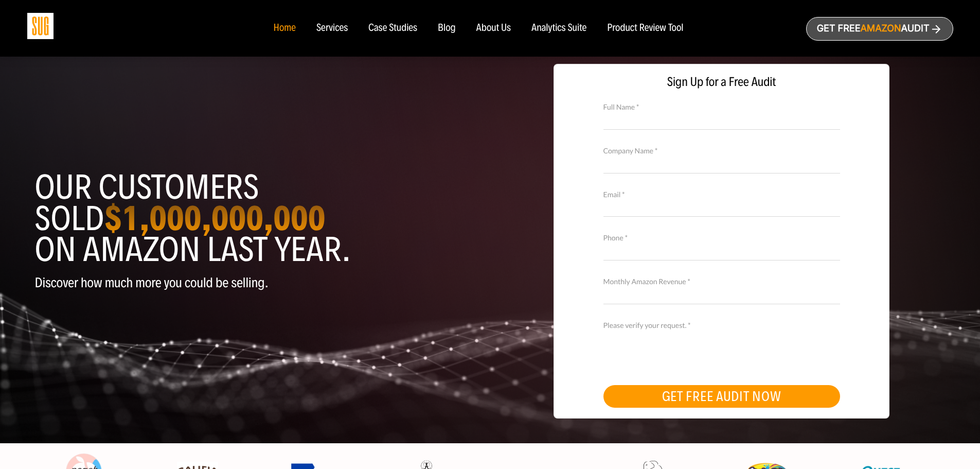 The height and width of the screenshot is (469, 980). I want to click on div: Product Review Tool, so click(645, 29).